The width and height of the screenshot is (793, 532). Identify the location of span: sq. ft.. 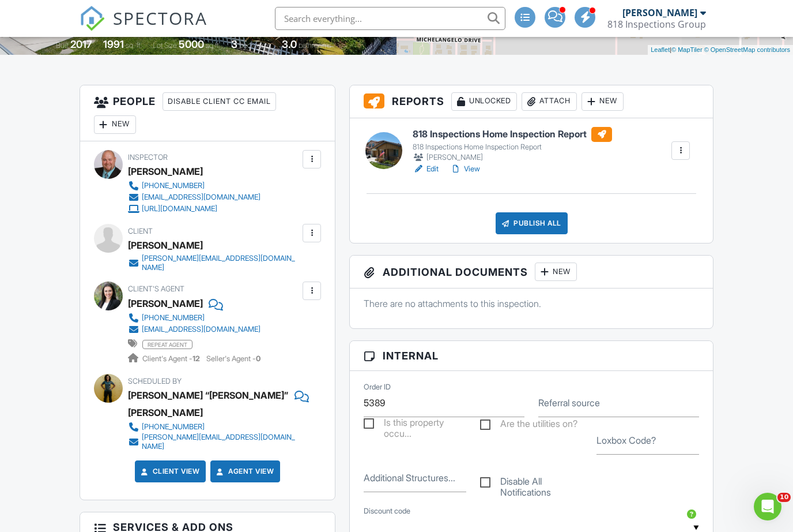
(134, 45).